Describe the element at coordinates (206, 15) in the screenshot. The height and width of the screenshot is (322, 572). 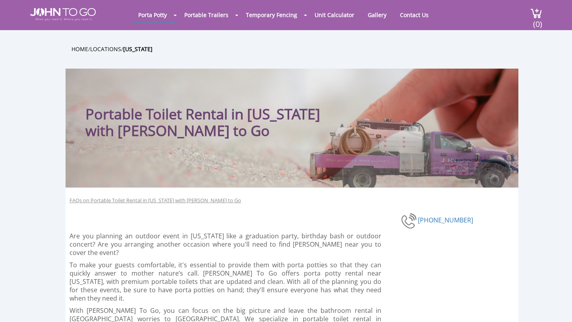
I see `a: Portable Trailers` at that location.